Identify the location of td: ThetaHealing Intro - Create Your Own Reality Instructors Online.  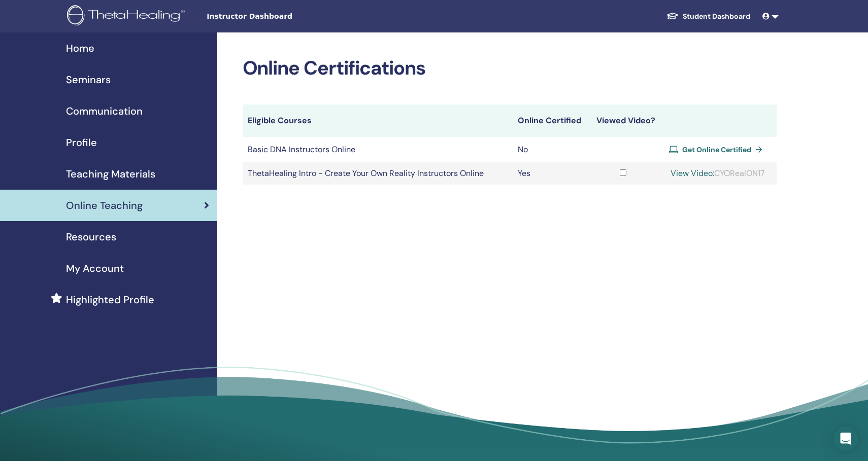
(378, 174).